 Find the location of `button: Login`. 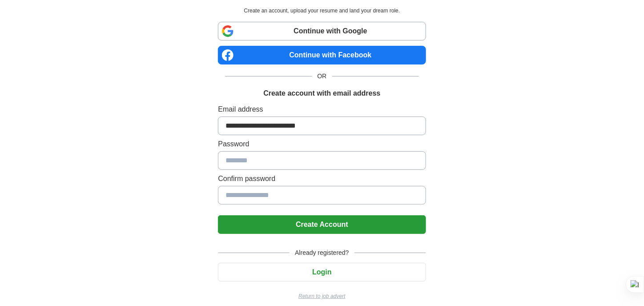

button: Login is located at coordinates (321, 272).